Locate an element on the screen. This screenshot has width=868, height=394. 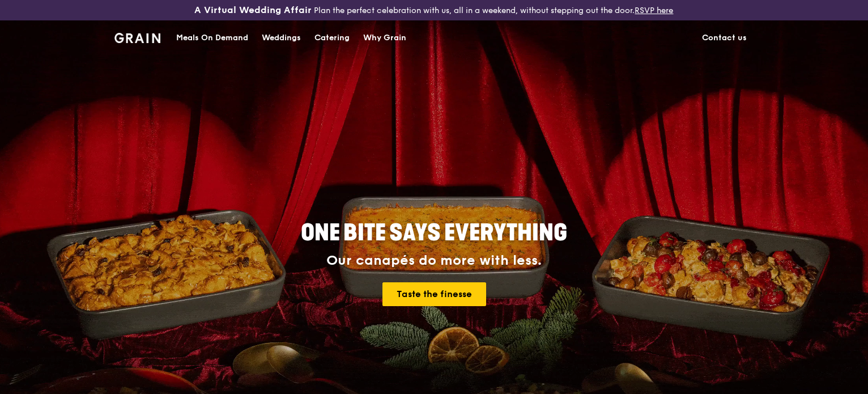
a: Contact us is located at coordinates (724, 38).